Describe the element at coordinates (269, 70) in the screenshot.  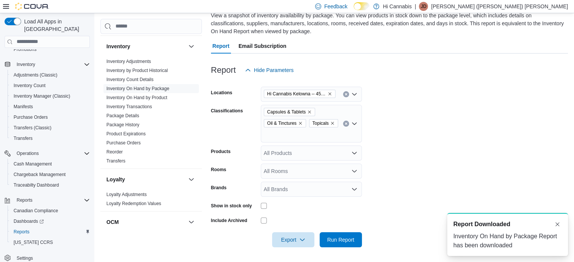
I see `button: Hide Parameters` at that location.